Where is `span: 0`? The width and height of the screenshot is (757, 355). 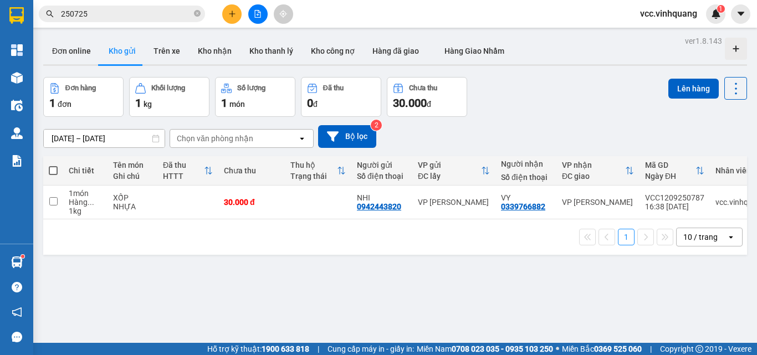
span: 0 is located at coordinates (310, 103).